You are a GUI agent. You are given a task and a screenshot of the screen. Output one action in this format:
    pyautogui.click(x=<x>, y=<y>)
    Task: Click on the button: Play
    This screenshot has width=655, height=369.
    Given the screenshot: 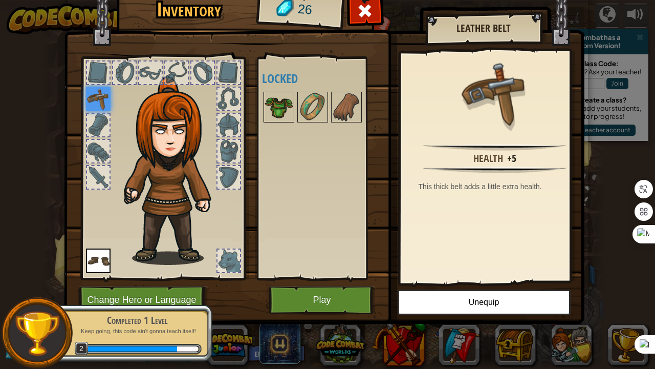 What is the action you would take?
    pyautogui.click(x=322, y=299)
    